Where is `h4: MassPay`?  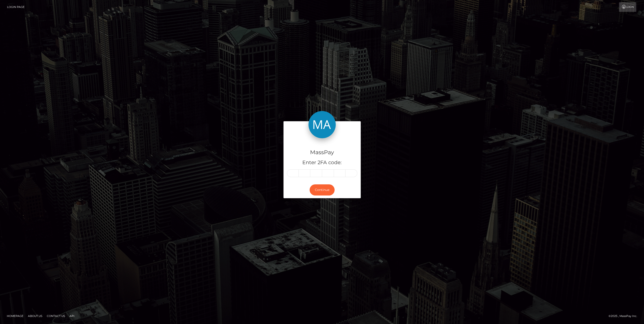 h4: MassPay is located at coordinates (322, 153).